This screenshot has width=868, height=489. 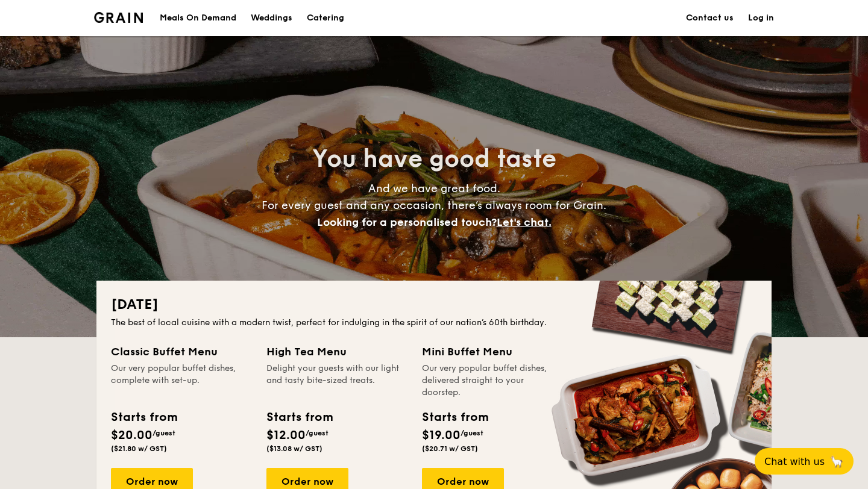 I want to click on div: Delight your guests with our light and tasty bite-sized treats., so click(x=337, y=381).